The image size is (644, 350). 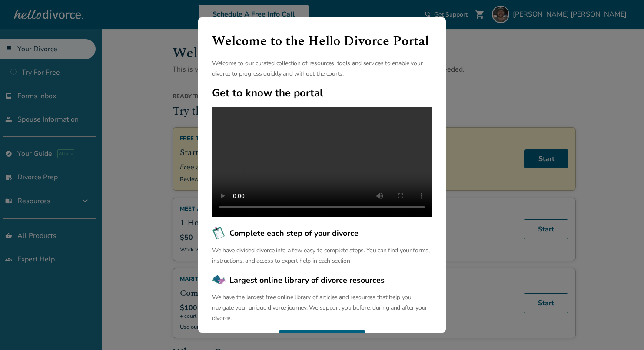 I want to click on span: Complete each step of your divorce, so click(x=294, y=233).